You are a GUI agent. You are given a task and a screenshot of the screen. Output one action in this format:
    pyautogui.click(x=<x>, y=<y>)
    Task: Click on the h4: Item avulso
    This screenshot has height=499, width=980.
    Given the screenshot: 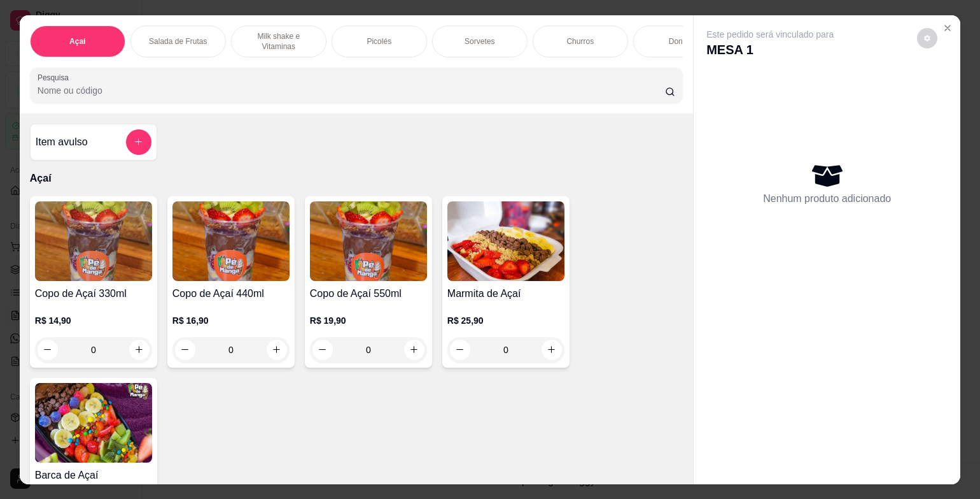 What is the action you would take?
    pyautogui.click(x=61, y=142)
    